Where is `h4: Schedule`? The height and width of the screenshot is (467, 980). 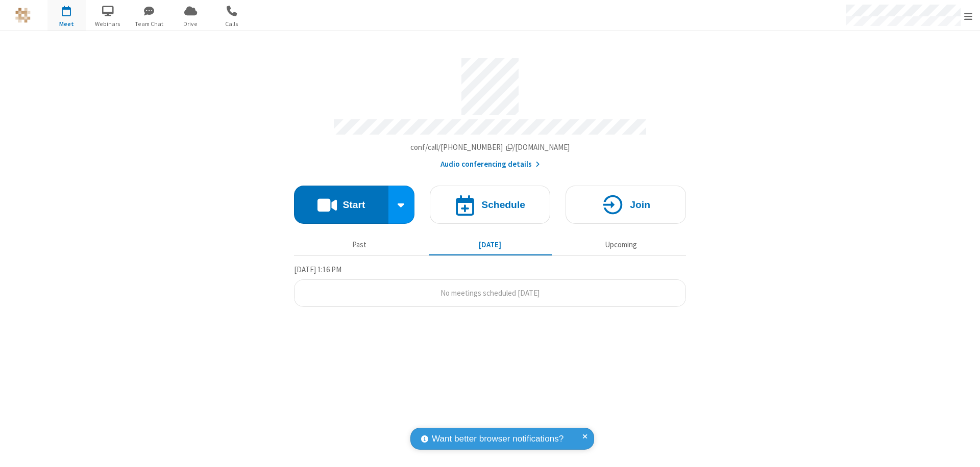
h4: Schedule is located at coordinates (503, 204).